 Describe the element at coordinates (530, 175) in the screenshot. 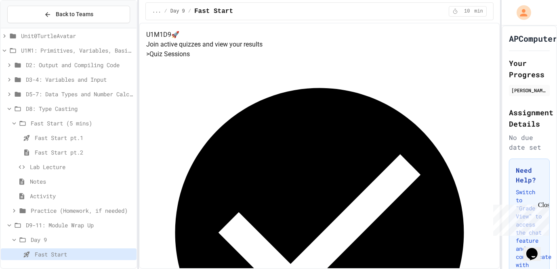

I see `h3: Need Help?` at that location.